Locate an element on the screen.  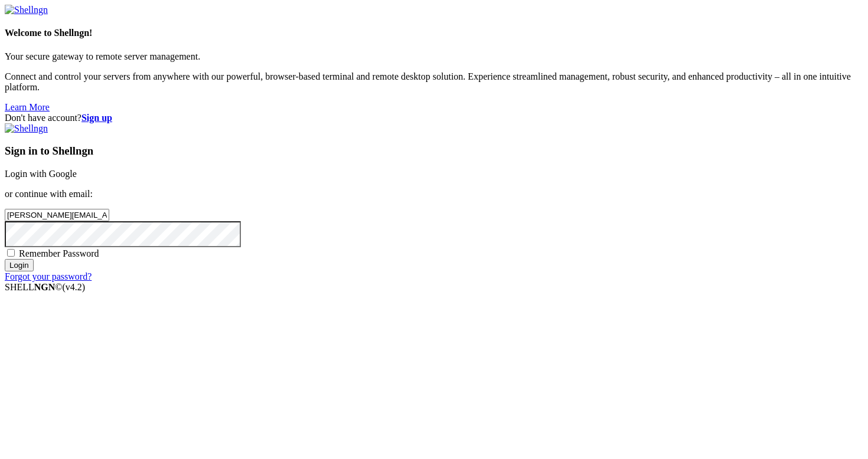
p: Your secure gateway to remote server management. is located at coordinates (434, 56).